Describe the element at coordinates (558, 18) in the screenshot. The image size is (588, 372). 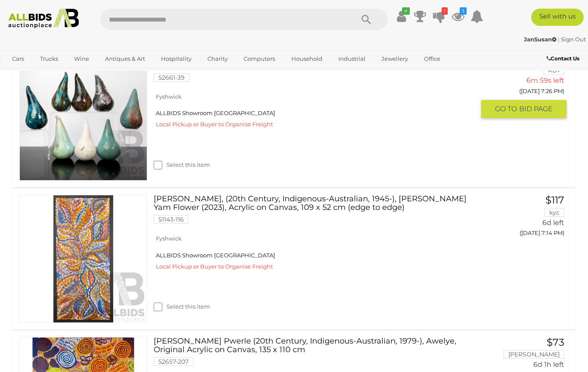
I see `a: Sell with us` at that location.